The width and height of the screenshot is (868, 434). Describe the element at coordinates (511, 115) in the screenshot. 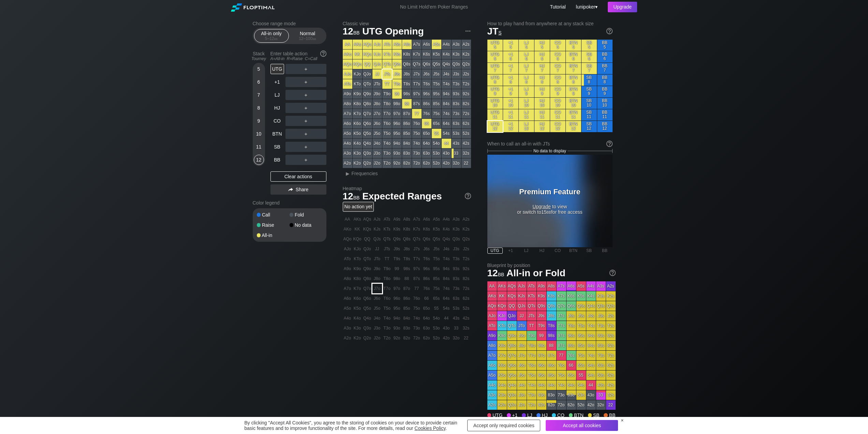

I see `div: +1 11` at that location.